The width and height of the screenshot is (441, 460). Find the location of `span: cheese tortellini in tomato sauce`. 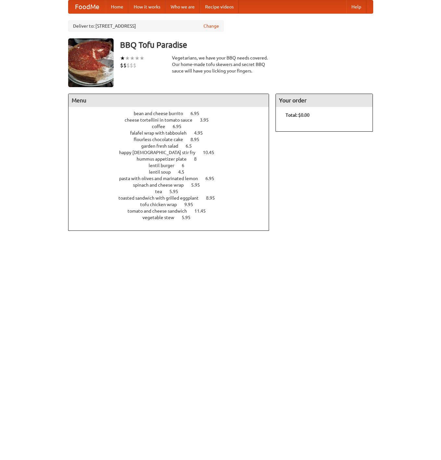

span: cheese tortellini in tomato sauce is located at coordinates (162, 120).